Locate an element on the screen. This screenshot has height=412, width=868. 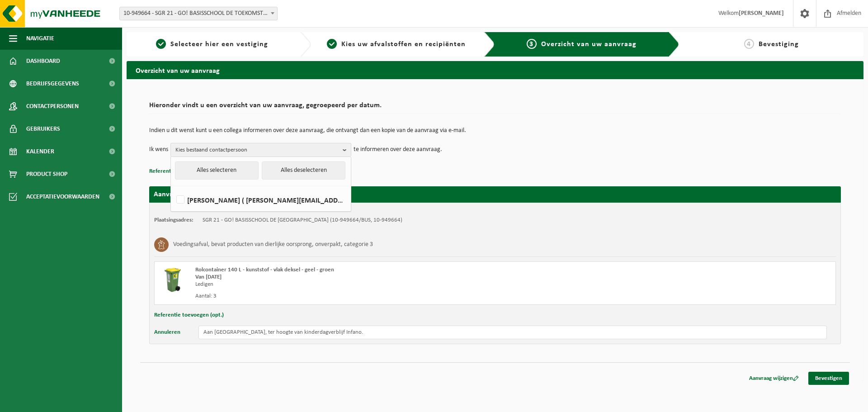
span: 3 is located at coordinates (532, 44).